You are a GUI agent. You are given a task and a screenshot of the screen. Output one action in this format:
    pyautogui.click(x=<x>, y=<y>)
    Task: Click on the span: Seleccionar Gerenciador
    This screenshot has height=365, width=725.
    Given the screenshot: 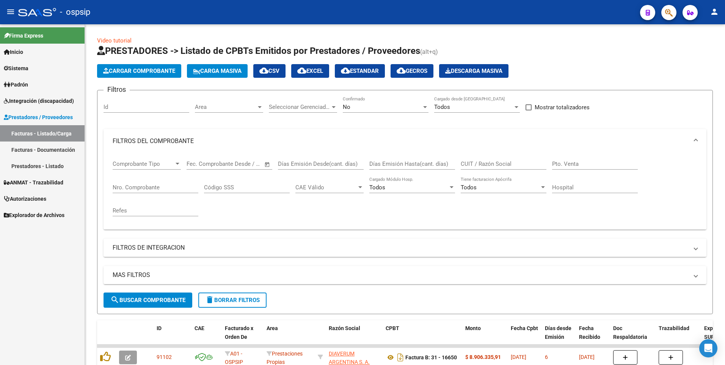 What is the action you would take?
    pyautogui.click(x=300, y=107)
    